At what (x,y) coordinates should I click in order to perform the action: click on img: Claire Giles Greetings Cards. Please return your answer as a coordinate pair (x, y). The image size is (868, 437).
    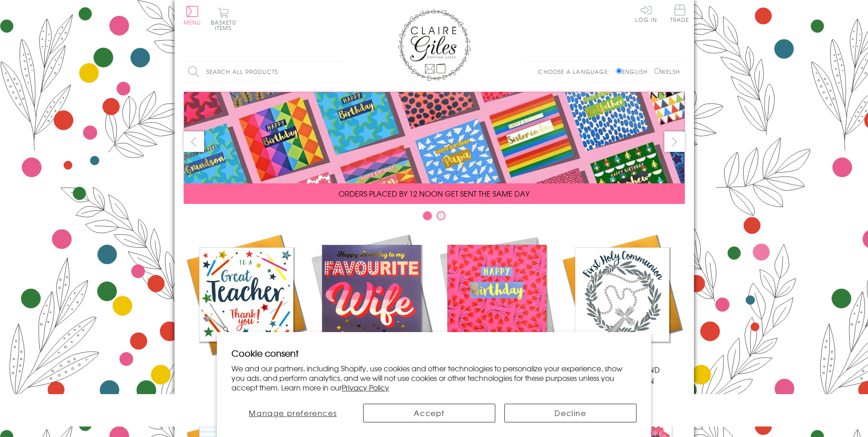
    Looking at the image, I should click on (434, 45).